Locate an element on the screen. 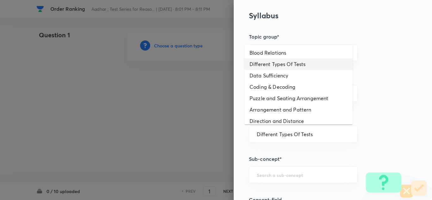 The image size is (432, 200). li: Coding & Decoding is located at coordinates (299, 87).